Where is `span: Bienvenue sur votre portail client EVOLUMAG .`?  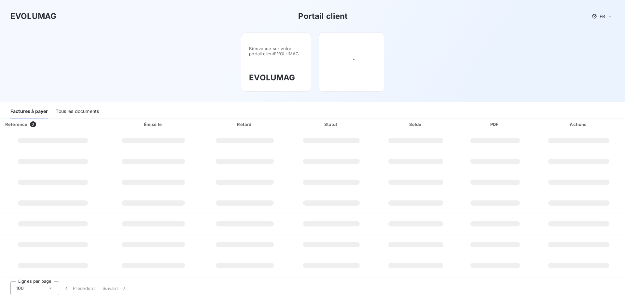 span: Bienvenue sur votre portail client EVOLUMAG . is located at coordinates (276, 51).